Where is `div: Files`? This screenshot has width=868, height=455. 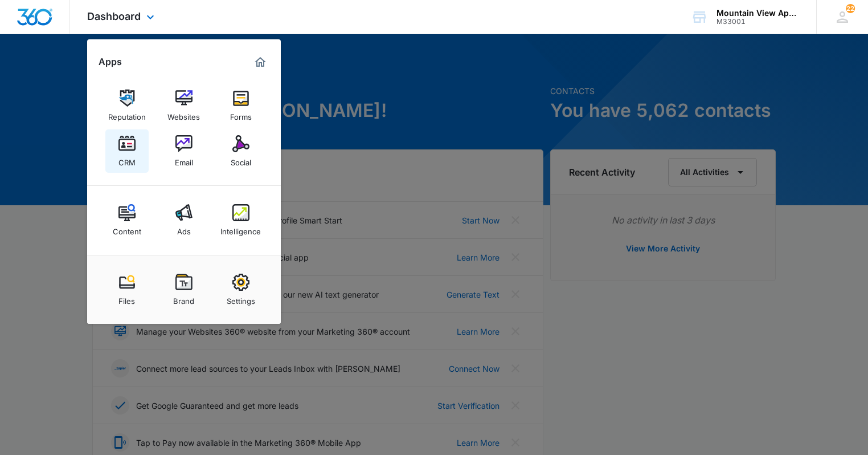 div: Files is located at coordinates (127, 298).